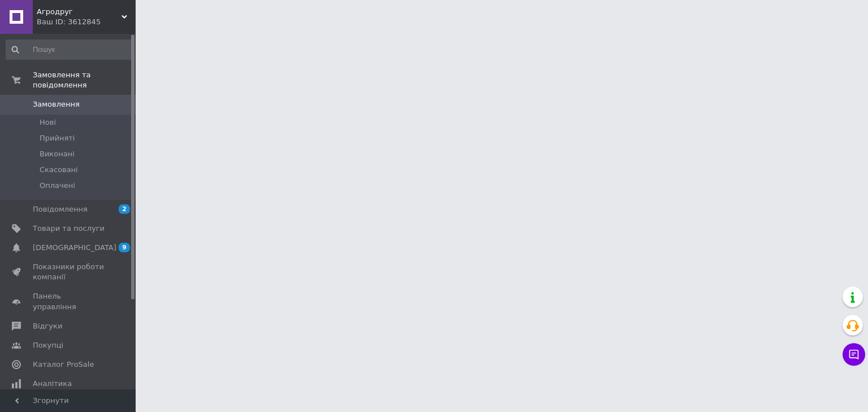  Describe the element at coordinates (57, 185) in the screenshot. I see `span: Оплачені` at that location.